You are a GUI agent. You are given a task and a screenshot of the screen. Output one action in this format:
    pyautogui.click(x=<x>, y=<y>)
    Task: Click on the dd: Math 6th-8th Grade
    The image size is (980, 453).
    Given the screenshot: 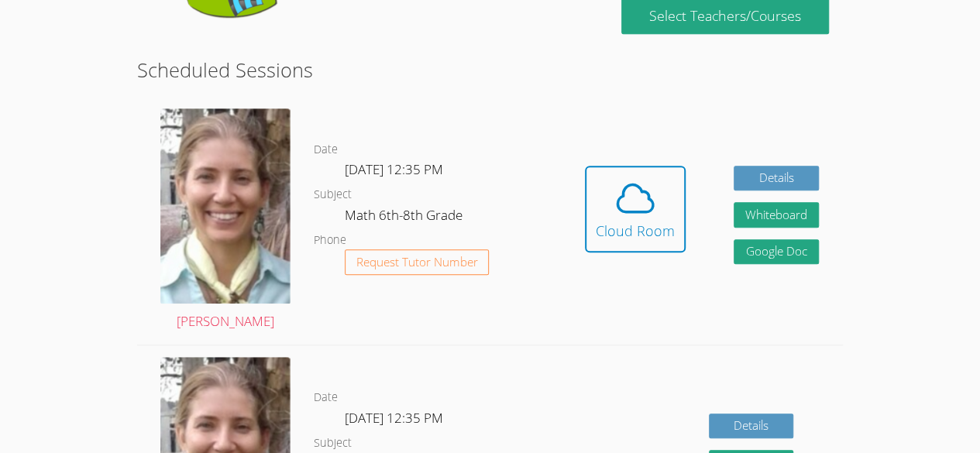 What is the action you would take?
    pyautogui.click(x=405, y=218)
    